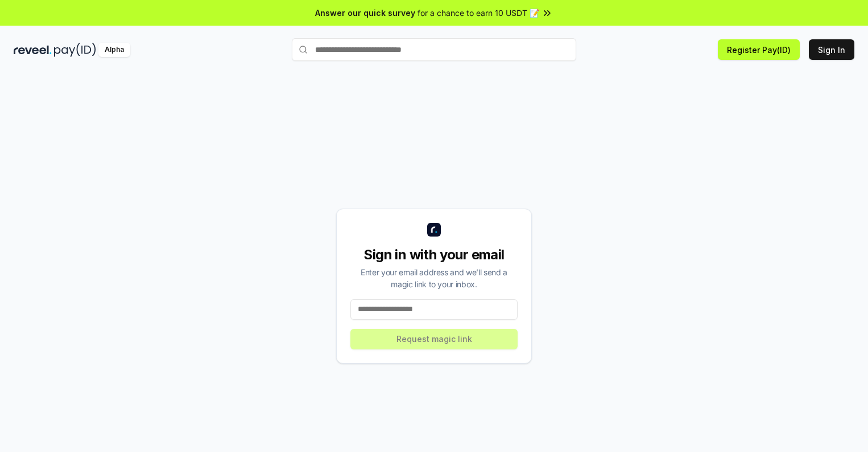 This screenshot has height=452, width=868. I want to click on div: Enter your email address and we’ll send a magic link to your inbox., so click(434, 278).